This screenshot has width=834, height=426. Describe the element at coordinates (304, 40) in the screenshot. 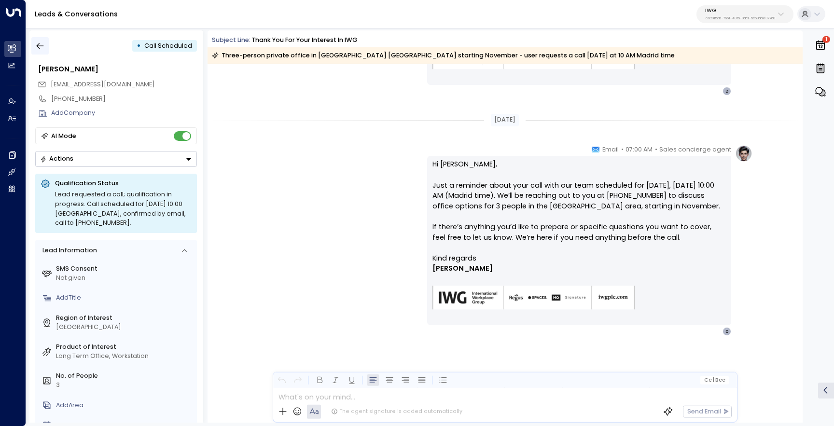

I see `div: Thank you for your interest in IWG` at that location.